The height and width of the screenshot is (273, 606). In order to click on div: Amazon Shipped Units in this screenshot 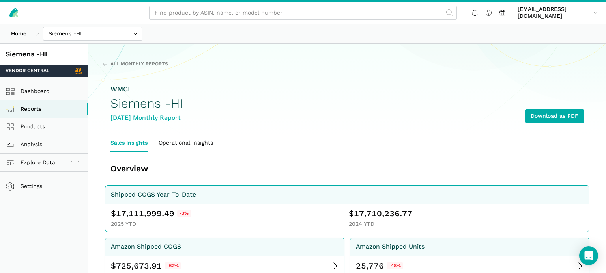, I will do `click(390, 247)`.